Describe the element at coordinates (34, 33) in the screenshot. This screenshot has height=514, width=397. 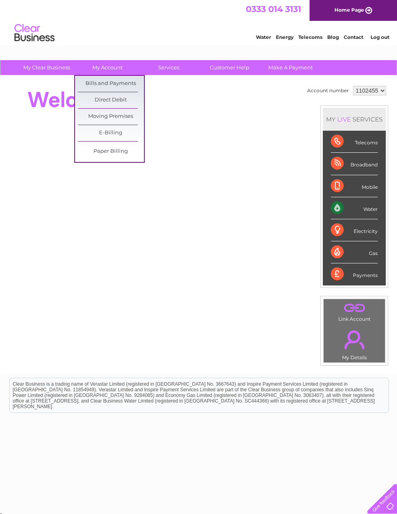
I see `img: logo.png` at that location.